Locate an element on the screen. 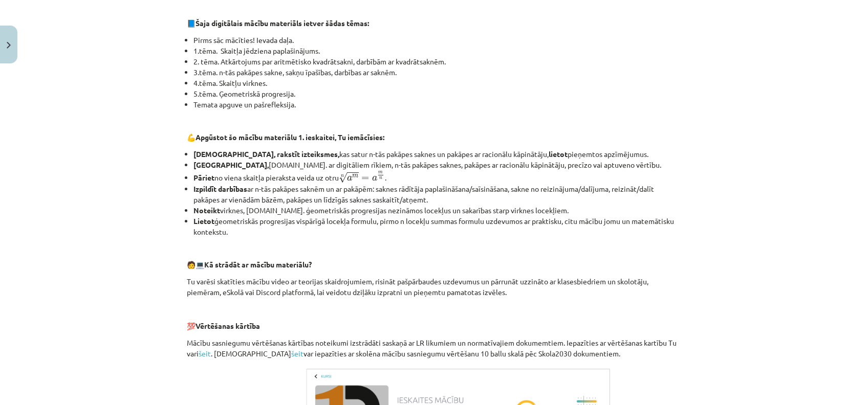 The height and width of the screenshot is (405, 868). p: Mācību sasniegumu vērtēšanas kārtības noteikumi izstrādāti saskaņā ar LR likumiem un normatīvajie... is located at coordinates (434, 348).